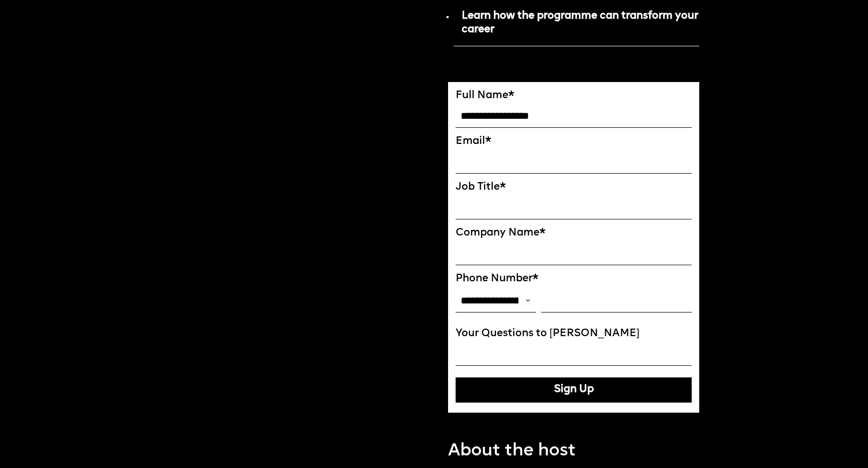  I want to click on label: Job Title, so click(574, 187).